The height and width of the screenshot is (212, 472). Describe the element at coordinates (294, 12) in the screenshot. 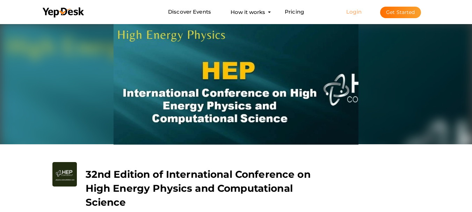

I see `a: Pricing` at that location.